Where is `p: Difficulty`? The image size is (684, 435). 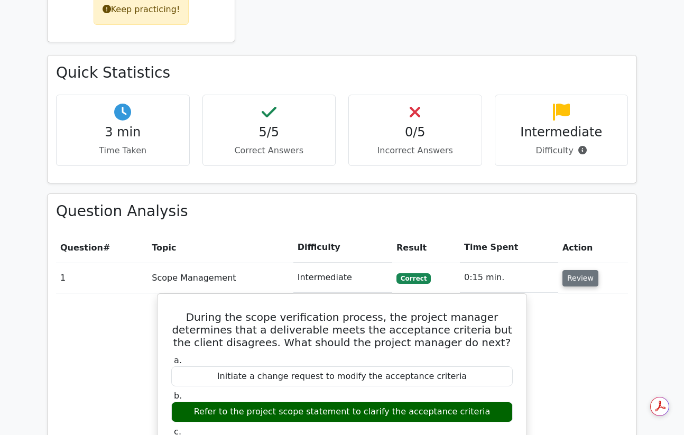 p: Difficulty is located at coordinates (561, 151).